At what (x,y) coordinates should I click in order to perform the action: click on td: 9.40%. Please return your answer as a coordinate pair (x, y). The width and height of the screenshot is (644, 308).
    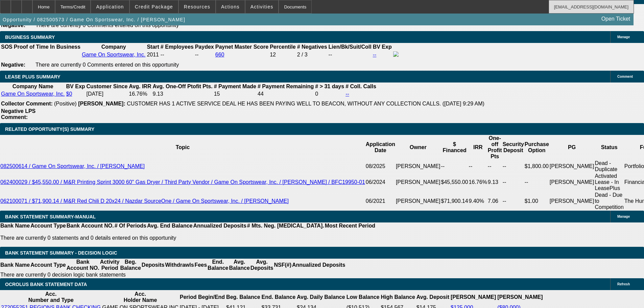
    Looking at the image, I should click on (478, 201).